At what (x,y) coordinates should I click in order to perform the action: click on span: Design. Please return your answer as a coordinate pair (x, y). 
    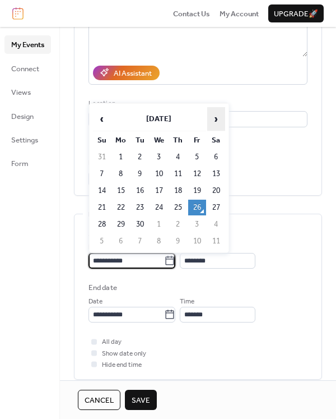
    Looking at the image, I should click on (22, 117).